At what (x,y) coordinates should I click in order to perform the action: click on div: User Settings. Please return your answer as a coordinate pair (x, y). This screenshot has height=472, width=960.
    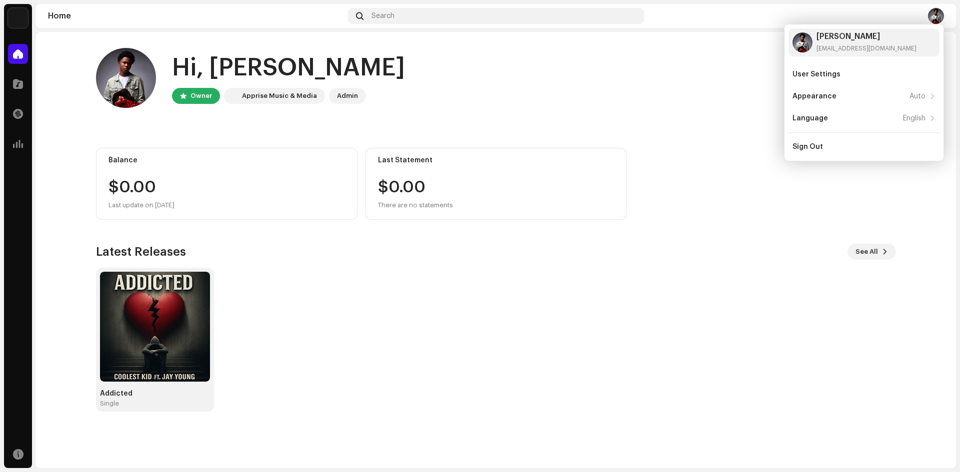
    Looking at the image, I should click on (816, 74).